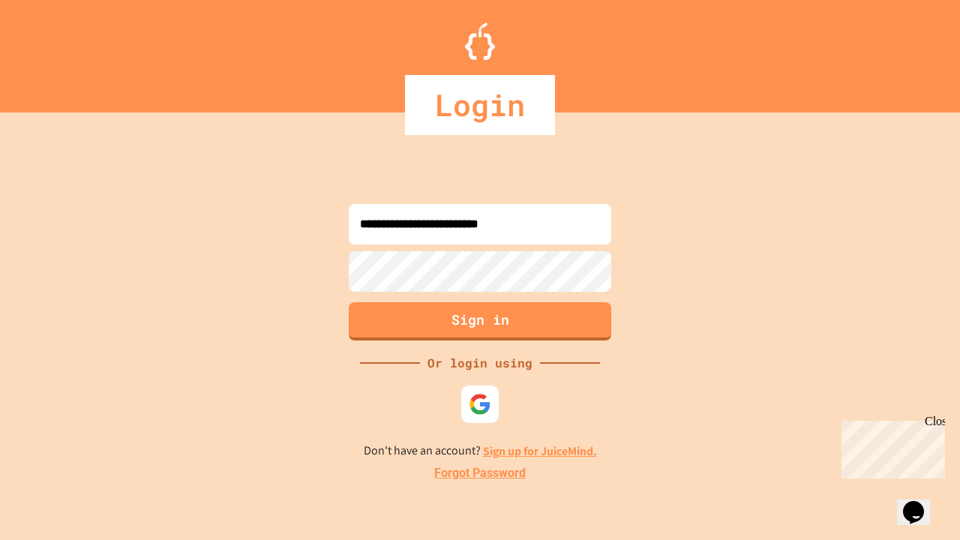 The image size is (960, 540). I want to click on a: Forgot Password, so click(480, 473).